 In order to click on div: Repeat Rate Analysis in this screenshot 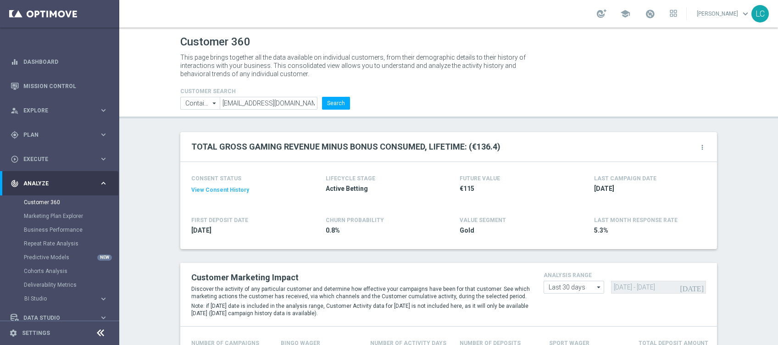, I will do `click(71, 244)`.